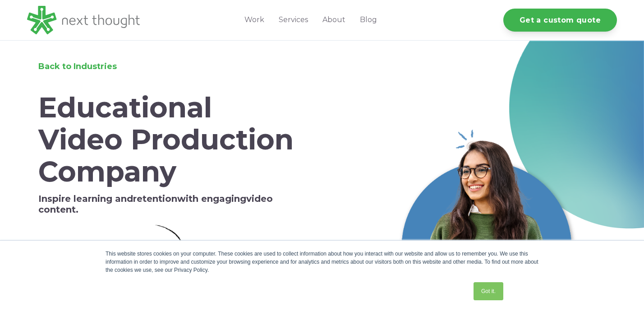 The width and height of the screenshot is (644, 312). Describe the element at coordinates (170, 140) in the screenshot. I see `h1: Educational Video Production Company` at that location.